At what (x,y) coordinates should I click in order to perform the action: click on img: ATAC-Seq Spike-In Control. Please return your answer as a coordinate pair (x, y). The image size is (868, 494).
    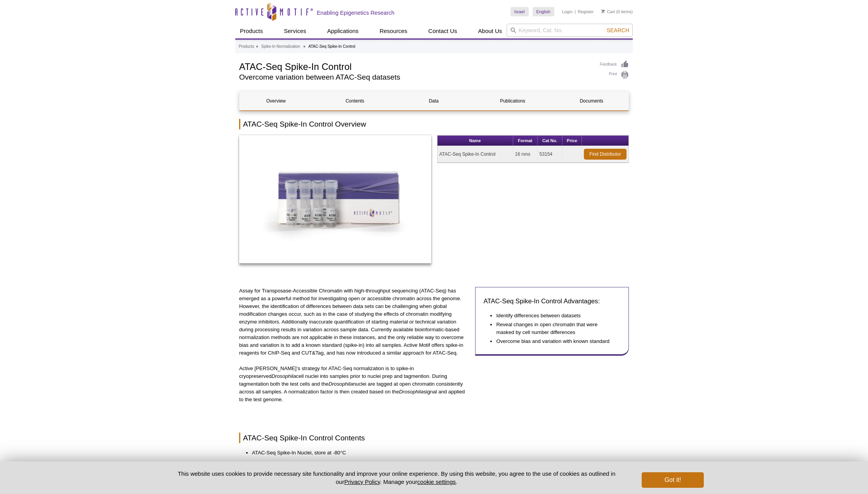
    Looking at the image, I should click on (335, 199).